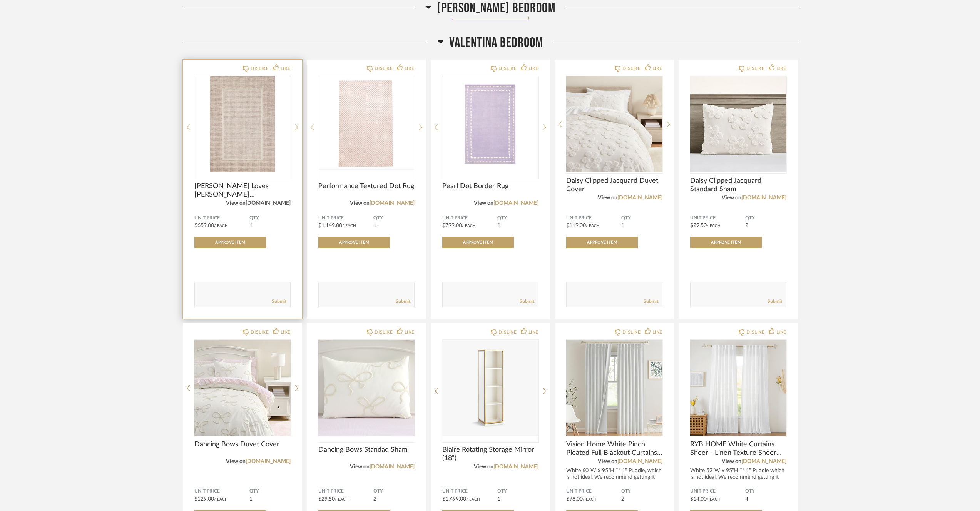 The height and width of the screenshot is (511, 980). What do you see at coordinates (243, 444) in the screenshot?
I see `span: Dancing Bows Duvet Cover` at bounding box center [243, 444].